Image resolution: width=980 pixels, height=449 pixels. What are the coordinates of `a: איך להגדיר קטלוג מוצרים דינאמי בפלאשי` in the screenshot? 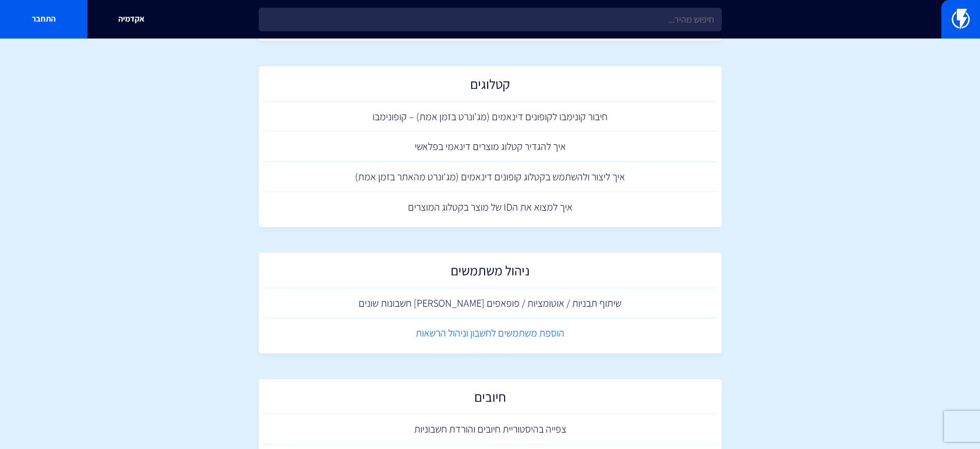 It's located at (490, 147).